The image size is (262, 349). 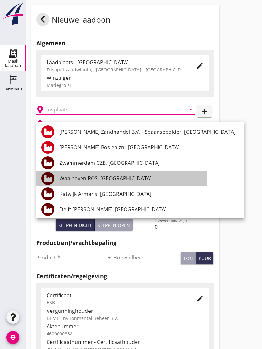 What do you see at coordinates (63, 123) in the screenshot?
I see `h2: Beladen vaartuig` at bounding box center [63, 123].